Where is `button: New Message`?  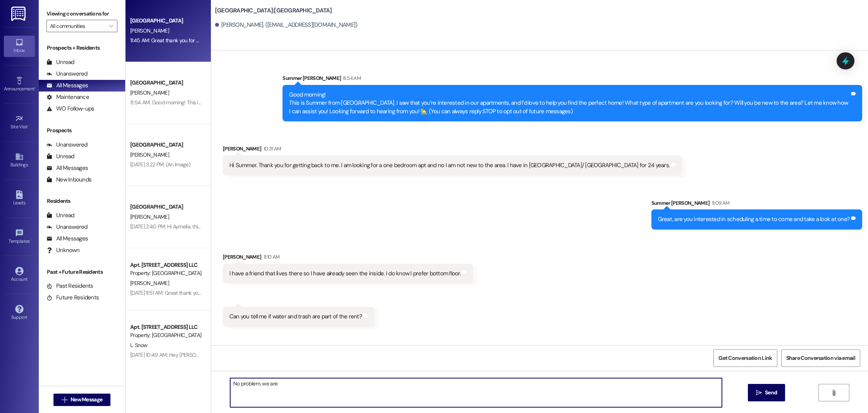 button: New Message is located at coordinates (82, 400).